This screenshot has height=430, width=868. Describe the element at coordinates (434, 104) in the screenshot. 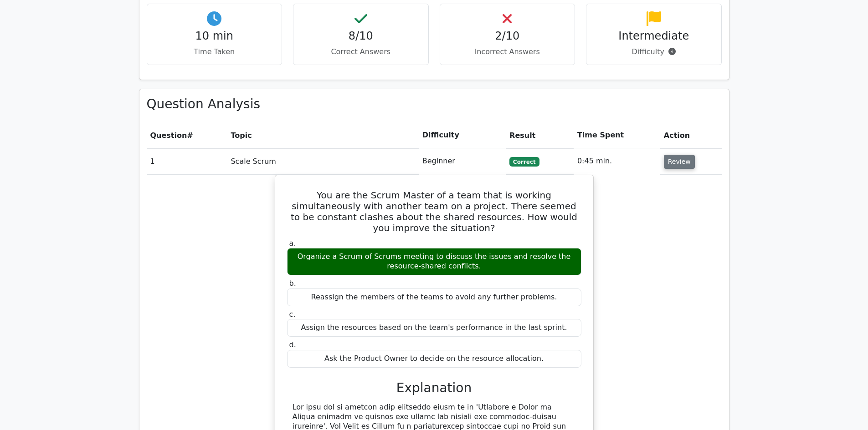

I see `h3: Question Analysis` at that location.